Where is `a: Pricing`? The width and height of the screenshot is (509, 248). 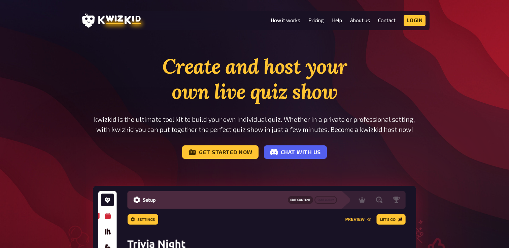
a: Pricing is located at coordinates (316, 20).